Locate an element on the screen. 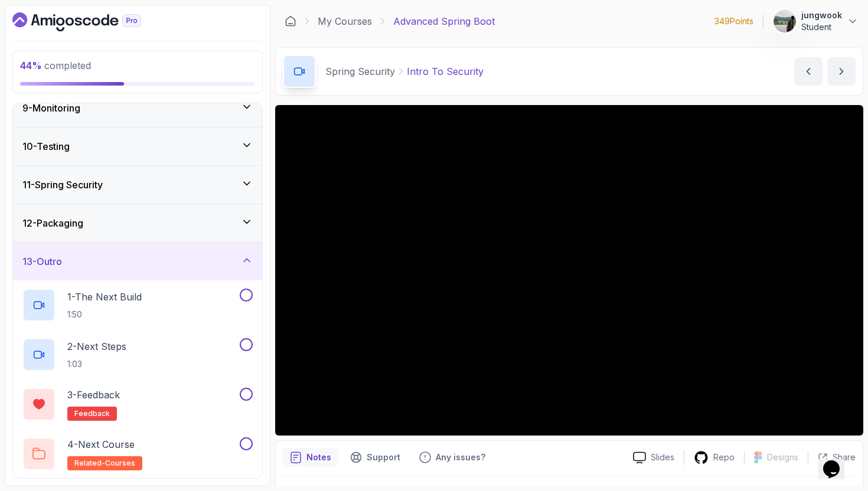 The width and height of the screenshot is (868, 491). h3: 10 - Testing is located at coordinates (46, 147).